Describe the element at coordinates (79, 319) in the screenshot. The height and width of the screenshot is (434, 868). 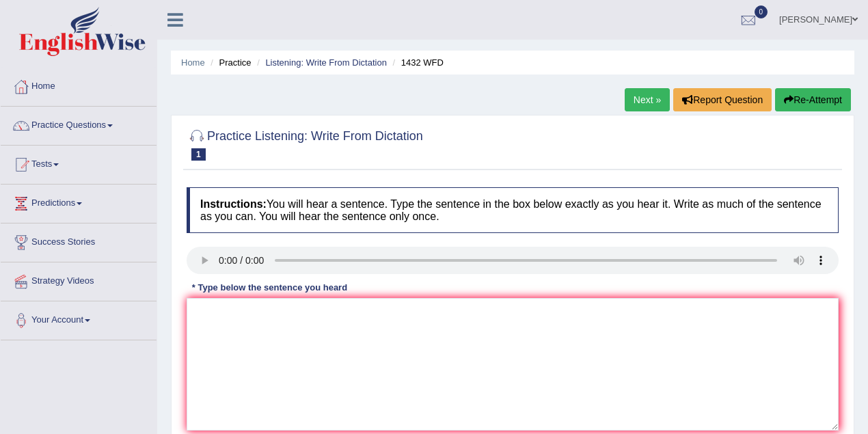
I see `a: Your Account` at that location.